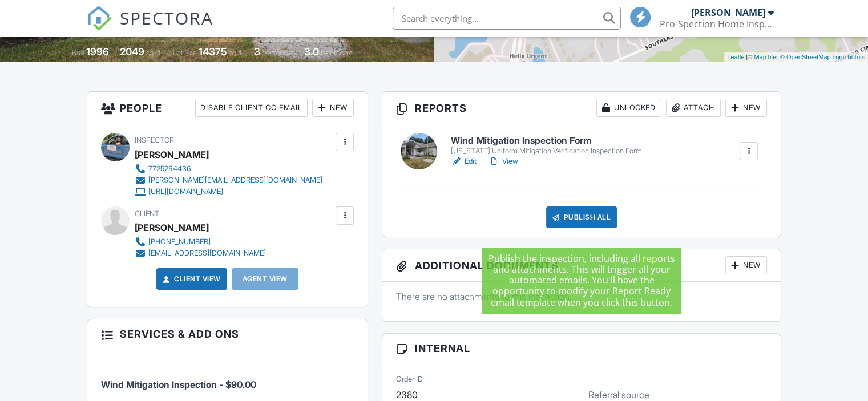 The image size is (868, 401). I want to click on label: Referral source, so click(619, 395).